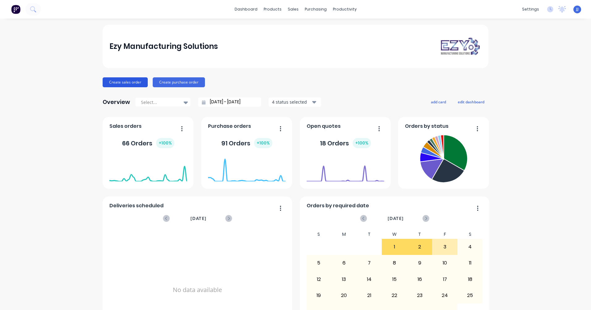 Image resolution: width=591 pixels, height=310 pixels. Describe the element at coordinates (344, 279) in the screenshot. I see `div: 13` at that location.